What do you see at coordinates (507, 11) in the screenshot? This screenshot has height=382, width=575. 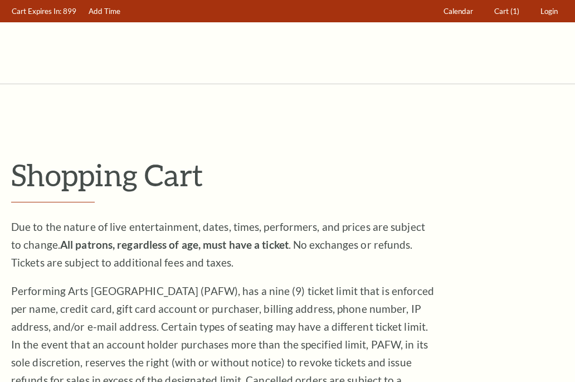 I see `a: Cart (1)` at bounding box center [507, 11].